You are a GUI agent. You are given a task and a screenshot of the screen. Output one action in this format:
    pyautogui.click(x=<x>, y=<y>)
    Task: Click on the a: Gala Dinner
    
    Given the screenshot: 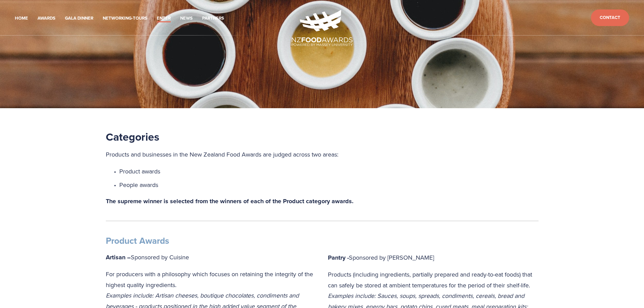 What is the action you would take?
    pyautogui.click(x=79, y=18)
    